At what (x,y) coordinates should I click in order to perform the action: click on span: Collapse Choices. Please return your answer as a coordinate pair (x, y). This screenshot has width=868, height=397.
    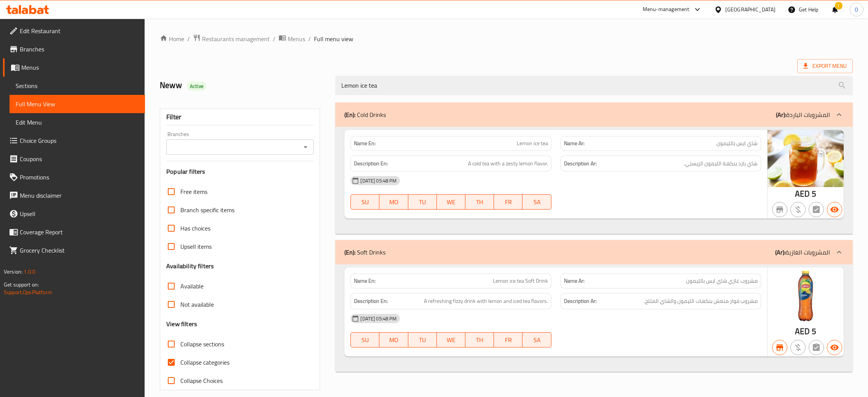
    Looking at the image, I should click on (201, 380).